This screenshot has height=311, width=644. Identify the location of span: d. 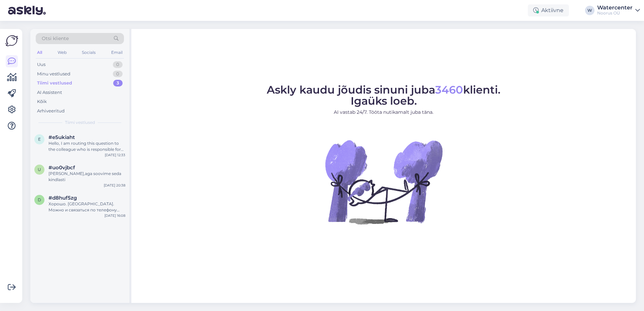
(40, 200).